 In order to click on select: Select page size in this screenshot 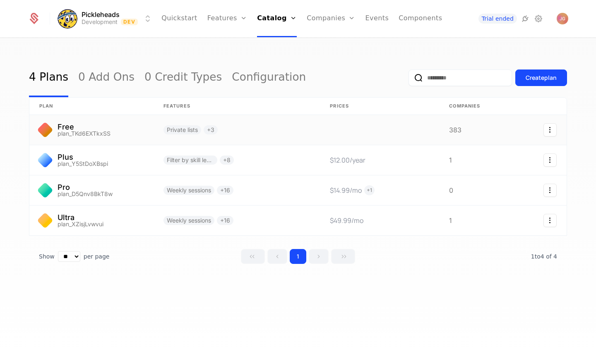, I will do `click(69, 256)`.